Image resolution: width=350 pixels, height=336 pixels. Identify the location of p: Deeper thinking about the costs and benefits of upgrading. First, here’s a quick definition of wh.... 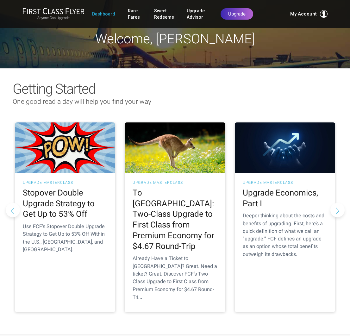
(285, 235).